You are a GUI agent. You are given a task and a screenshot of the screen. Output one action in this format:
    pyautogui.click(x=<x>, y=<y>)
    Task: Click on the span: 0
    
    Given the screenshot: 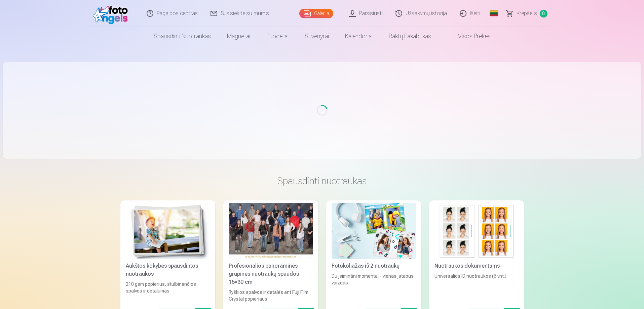 What is the action you would take?
    pyautogui.click(x=543, y=14)
    